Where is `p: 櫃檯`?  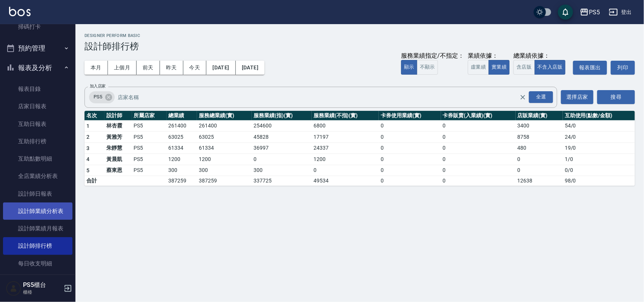 p: 櫃檯 is located at coordinates (42, 292).